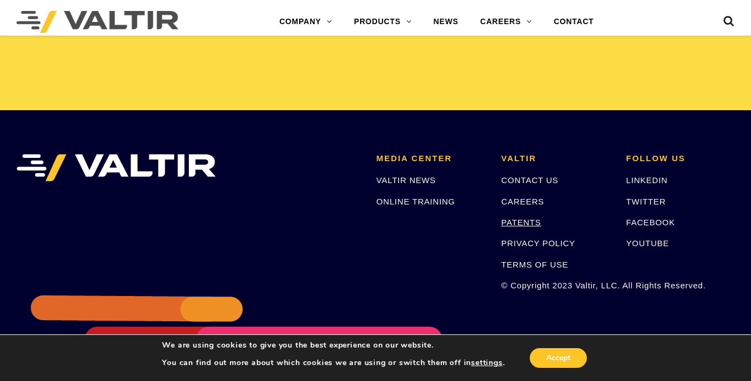 Image resolution: width=751 pixels, height=381 pixels. Describe the element at coordinates (535, 265) in the screenshot. I see `a: TERMS OF USE` at that location.